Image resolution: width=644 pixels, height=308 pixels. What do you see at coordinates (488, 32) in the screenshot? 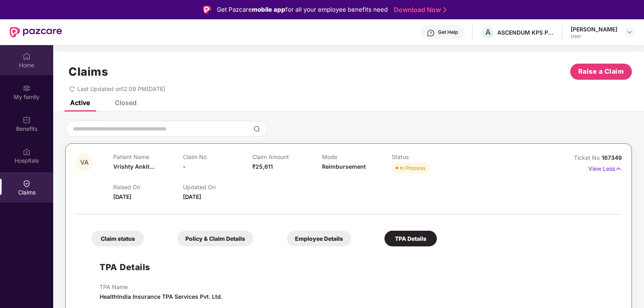
I see `span: A` at bounding box center [488, 32].